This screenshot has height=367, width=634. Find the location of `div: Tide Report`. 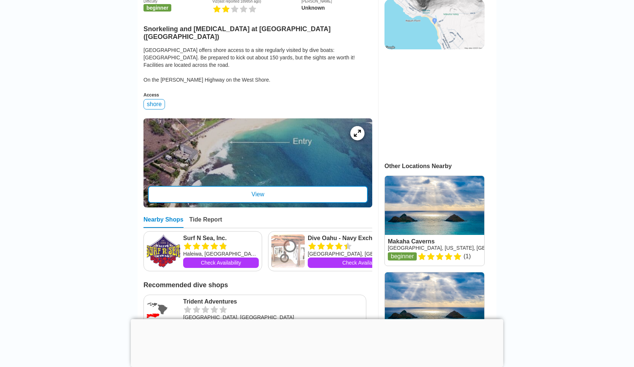

div: Tide Report is located at coordinates (206, 222).